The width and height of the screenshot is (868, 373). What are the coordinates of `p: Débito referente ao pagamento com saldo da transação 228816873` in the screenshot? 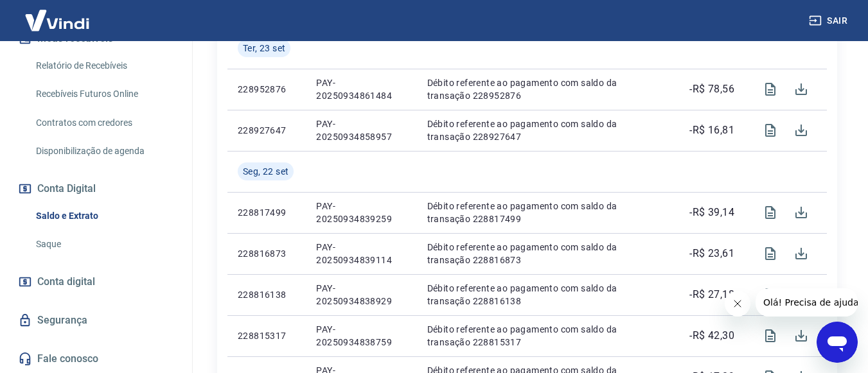 It's located at (542, 254).